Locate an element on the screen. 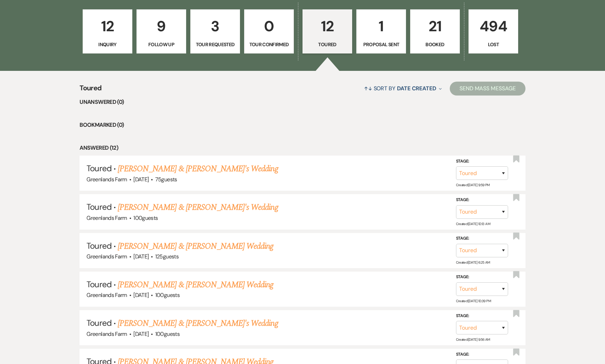  p: 21 is located at coordinates (435, 26).